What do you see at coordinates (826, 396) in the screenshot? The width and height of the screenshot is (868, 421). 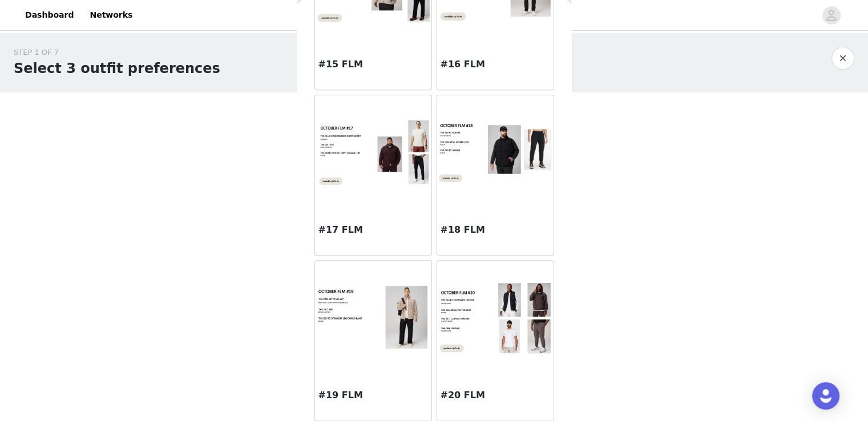 I see `div: Open Intercom Messenger` at bounding box center [826, 396].